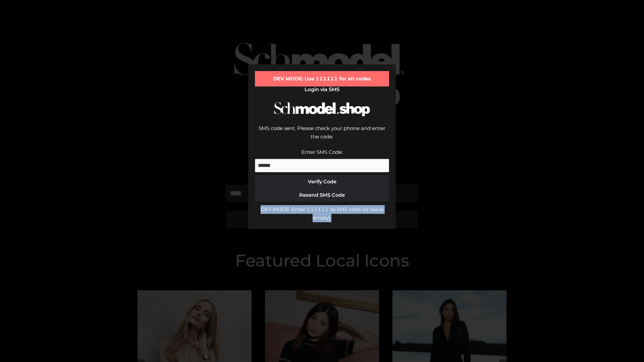 The width and height of the screenshot is (644, 362). What do you see at coordinates (322, 195) in the screenshot?
I see `button: Resend SMS Code` at bounding box center [322, 195].